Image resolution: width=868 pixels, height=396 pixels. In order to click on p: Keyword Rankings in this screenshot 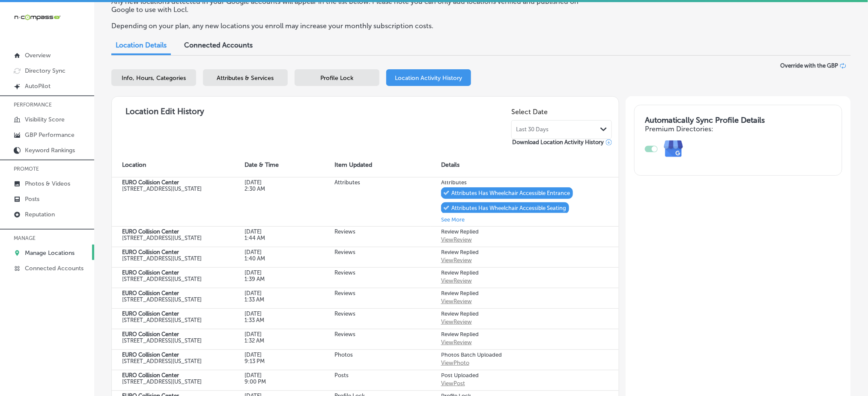, I will do `click(50, 150)`.